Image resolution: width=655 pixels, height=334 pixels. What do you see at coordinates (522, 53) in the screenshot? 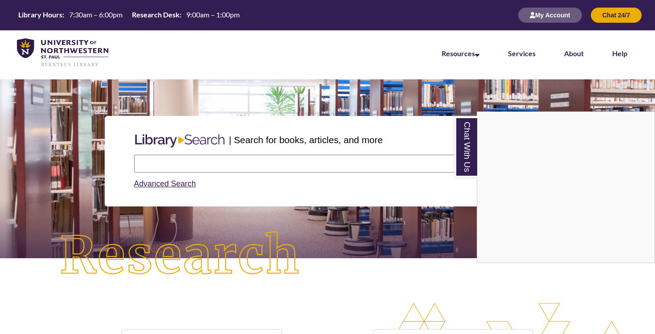
I see `a: Services` at bounding box center [522, 53].